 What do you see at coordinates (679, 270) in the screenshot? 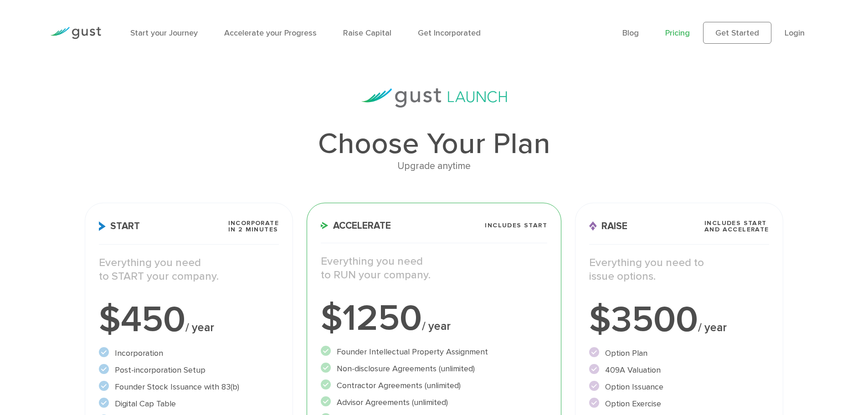
I see `p: Everything you need to issue options.` at bounding box center [679, 270].